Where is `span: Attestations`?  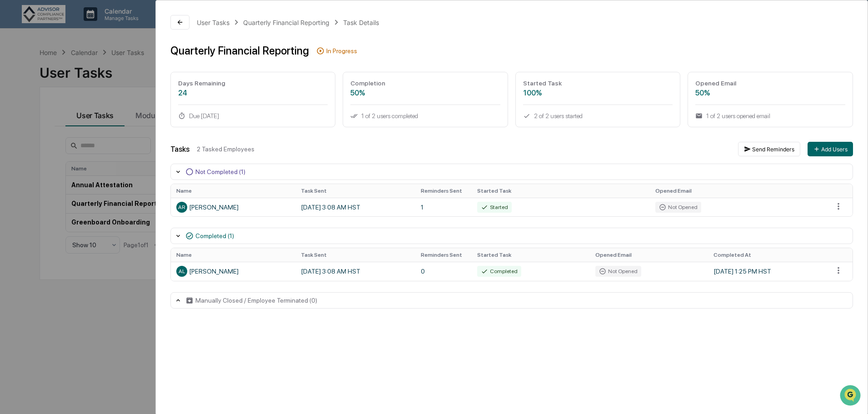
span: Attestations is located at coordinates (94, 119).